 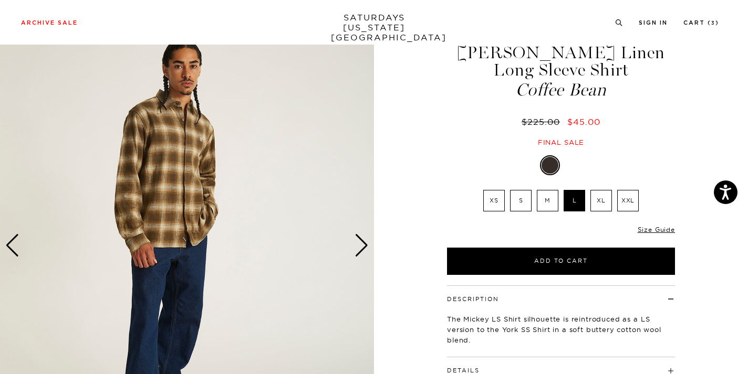 I want to click on a: Cart (3), so click(x=701, y=23).